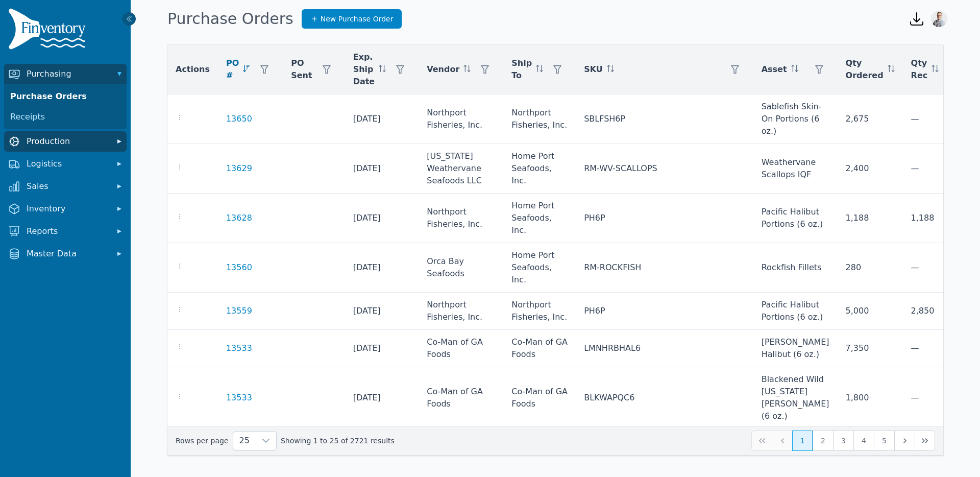 The height and width of the screenshot is (477, 980). Describe the element at coordinates (802, 441) in the screenshot. I see `button: Page 1` at that location.